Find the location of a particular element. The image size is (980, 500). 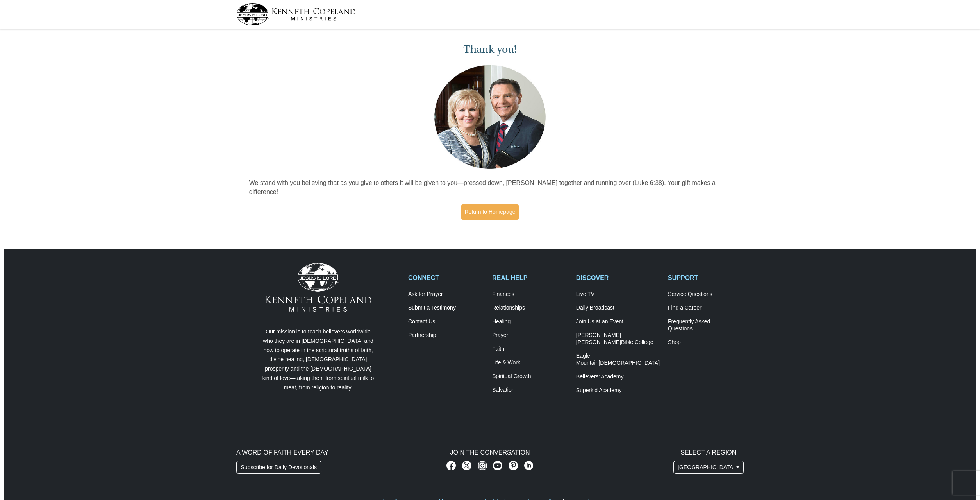

a: Subscribe for Daily Devotionals is located at coordinates (279, 467).